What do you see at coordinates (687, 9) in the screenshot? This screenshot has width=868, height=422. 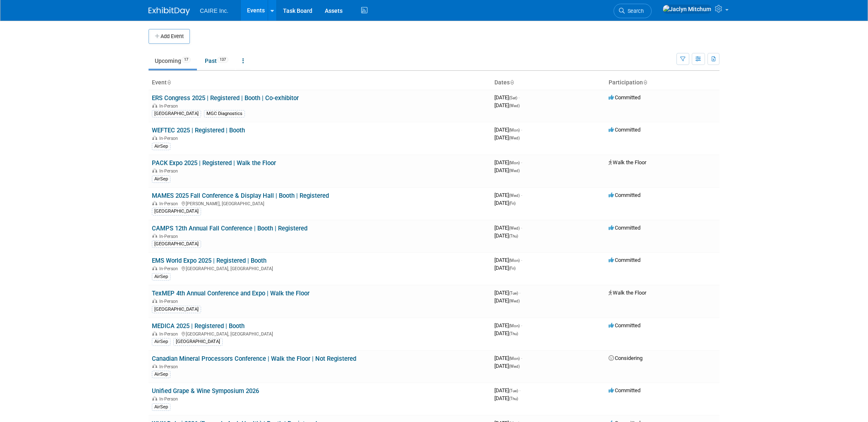 I see `img: Jaclyn Mitchum` at bounding box center [687, 9].